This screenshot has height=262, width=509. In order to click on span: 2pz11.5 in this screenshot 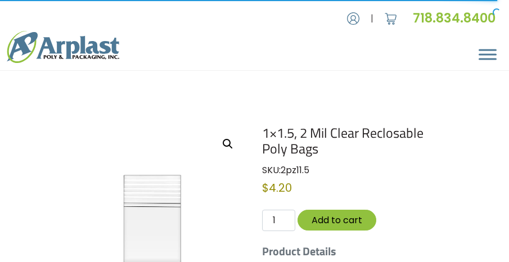, I will do `click(295, 170)`.